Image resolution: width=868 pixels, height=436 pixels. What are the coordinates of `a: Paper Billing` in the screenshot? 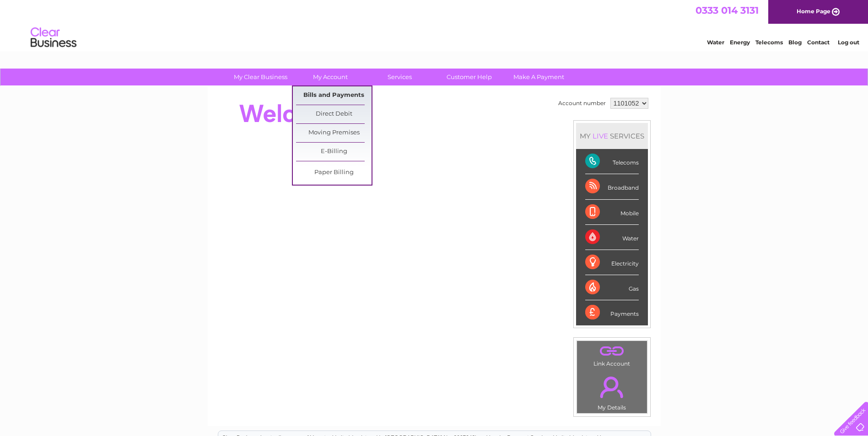 It's located at (334, 173).